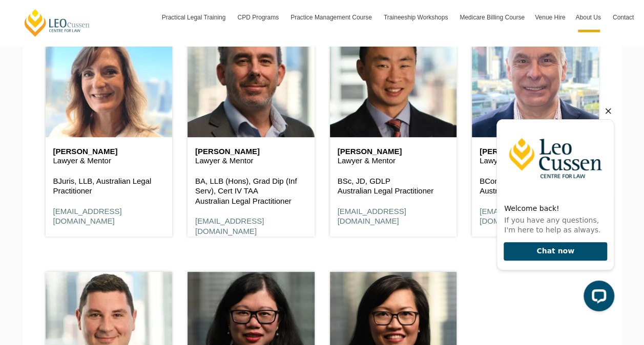 The width and height of the screenshot is (644, 345). Describe the element at coordinates (195, 17) in the screenshot. I see `a: Practical Legal Training` at that location.